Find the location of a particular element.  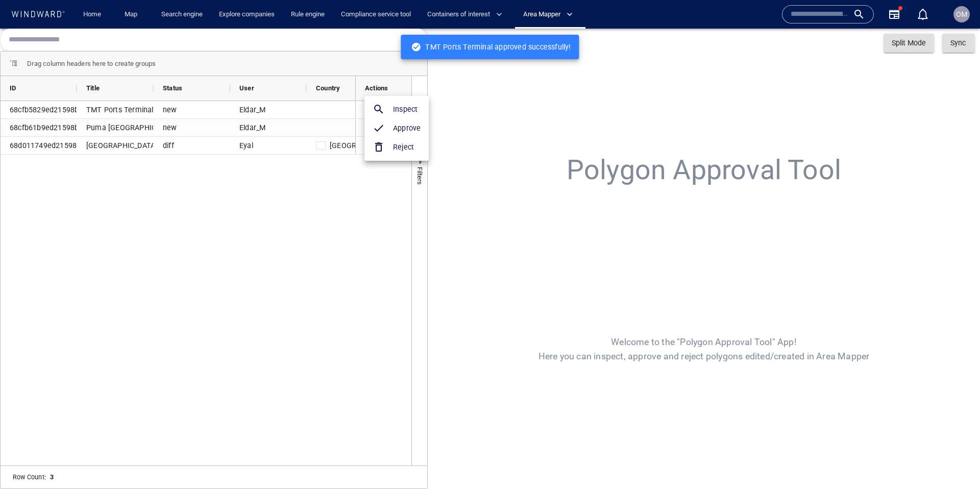

h6: Reject is located at coordinates (407, 147).